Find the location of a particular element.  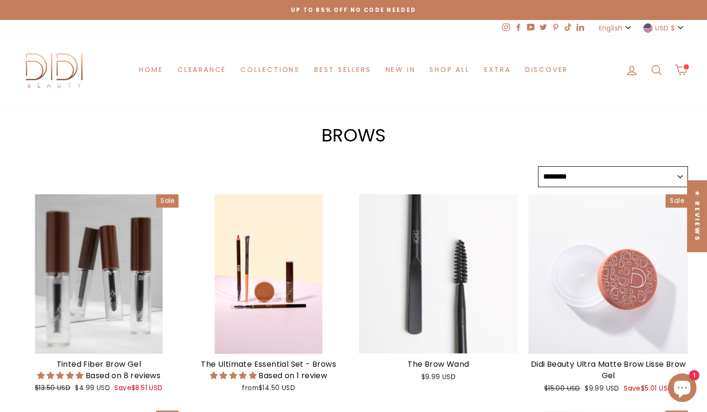

button: USD $ is located at coordinates (664, 28).